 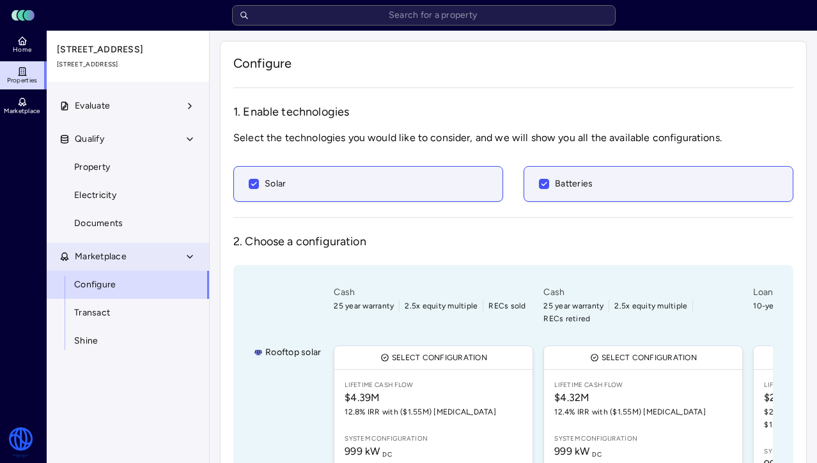 I want to click on h3: 1. Enable technologies, so click(x=513, y=112).